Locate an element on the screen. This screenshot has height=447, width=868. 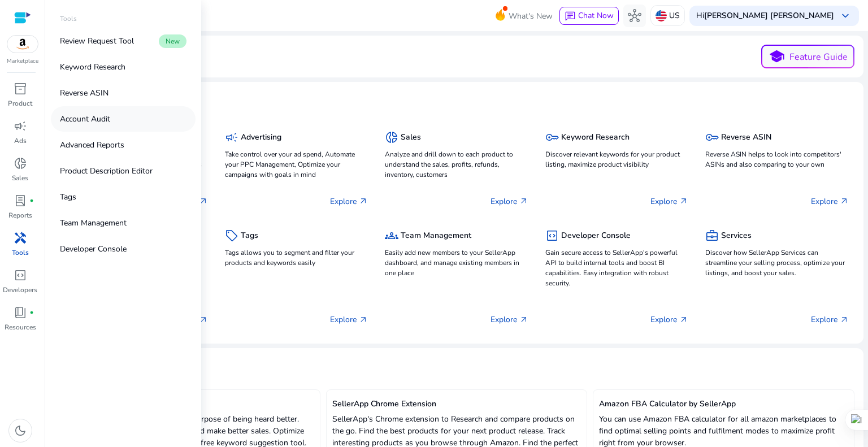
p: Review Request Tool is located at coordinates (97, 40).